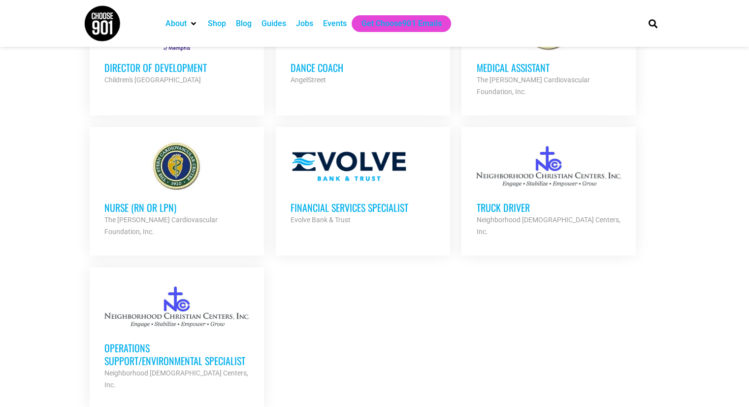  Describe the element at coordinates (177, 354) in the screenshot. I see `h3: Operations Support/Environmental Specialist` at that location.